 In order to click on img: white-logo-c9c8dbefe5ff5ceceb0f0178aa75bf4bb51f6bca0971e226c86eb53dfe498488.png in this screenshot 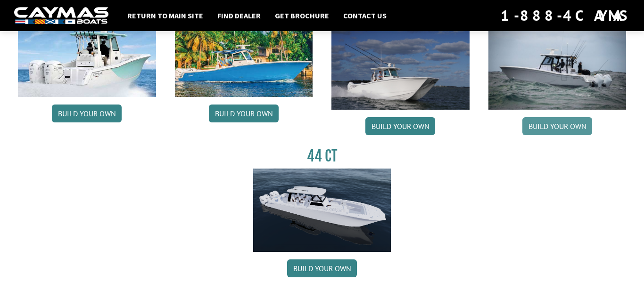, I will do `click(61, 16)`.